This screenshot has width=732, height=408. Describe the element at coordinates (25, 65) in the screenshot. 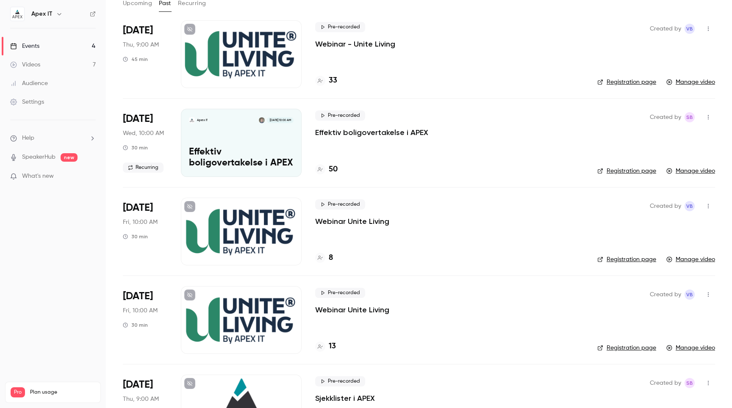

I see `div: Videos` at that location.